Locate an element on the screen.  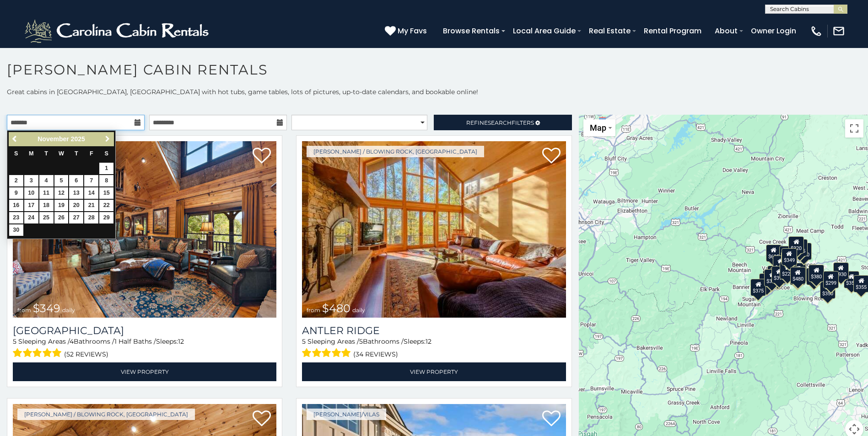
a: 11 is located at coordinates (47, 193).